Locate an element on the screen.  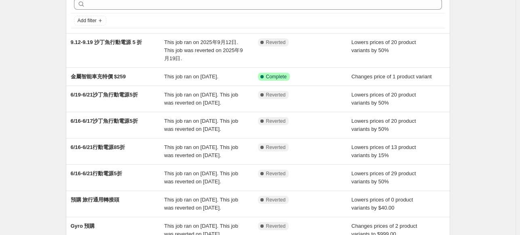
span: Lowers prices of 29 product variants by 50% is located at coordinates (384, 177).